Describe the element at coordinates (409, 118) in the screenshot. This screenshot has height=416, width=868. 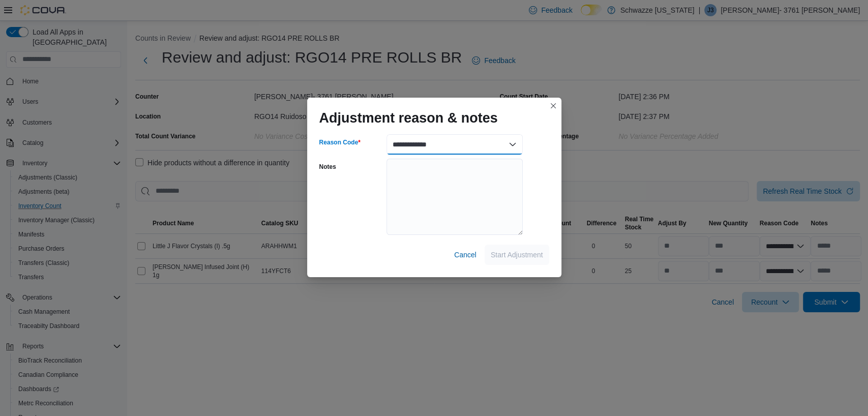
I see `h1: Adjustment reason & notes` at that location.